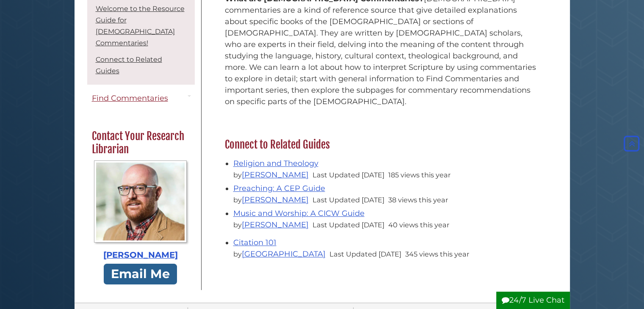 The image size is (644, 309). Describe the element at coordinates (437, 255) in the screenshot. I see `span: 345 views this year` at that location.